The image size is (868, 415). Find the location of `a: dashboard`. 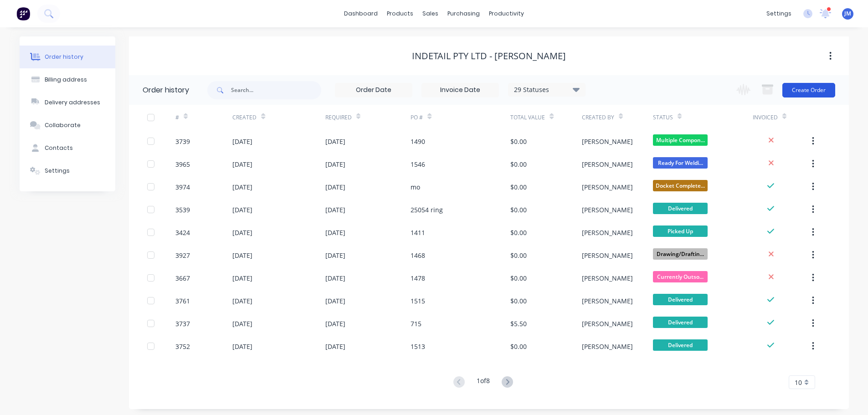

a: dashboard is located at coordinates (361, 14).